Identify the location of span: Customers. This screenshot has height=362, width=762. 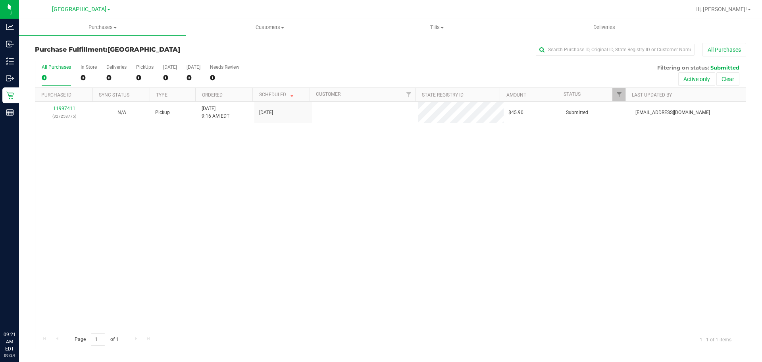
(270, 27).